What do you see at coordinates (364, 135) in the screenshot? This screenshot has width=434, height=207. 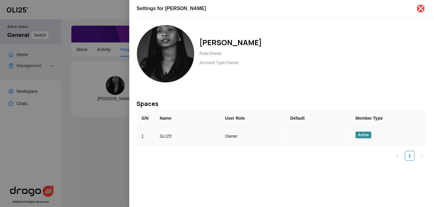 I see `span: Active` at bounding box center [364, 135].